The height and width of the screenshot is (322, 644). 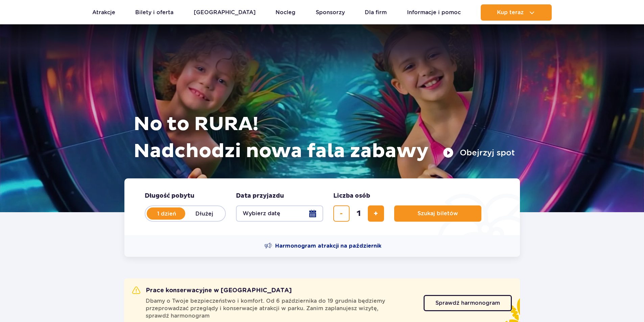 What do you see at coordinates (154, 13) in the screenshot?
I see `a: Bilety i oferta` at bounding box center [154, 13].